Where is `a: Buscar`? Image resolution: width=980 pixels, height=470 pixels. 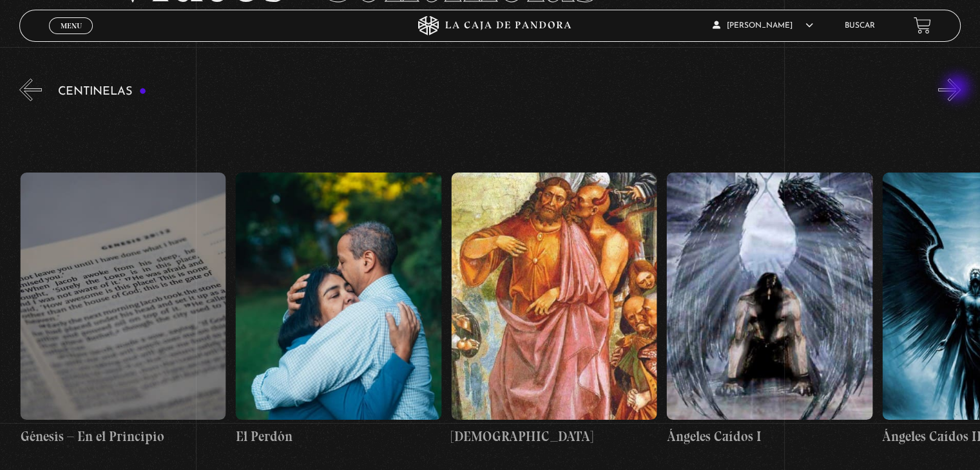
a: Buscar is located at coordinates (859, 25).